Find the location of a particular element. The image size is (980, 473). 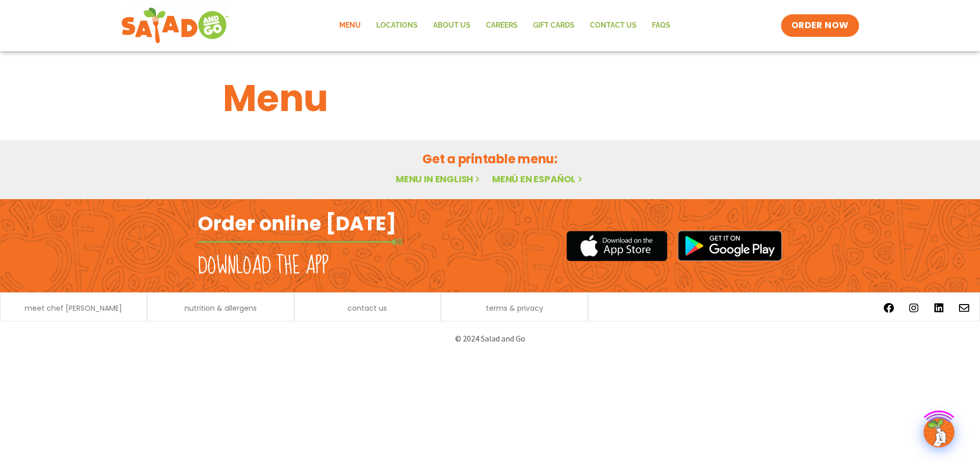

a: ORDER NOW is located at coordinates (820, 26).